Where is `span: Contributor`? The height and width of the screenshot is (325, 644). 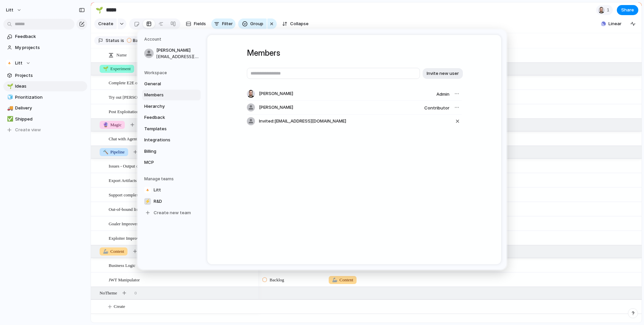 span: Contributor is located at coordinates (436, 108).